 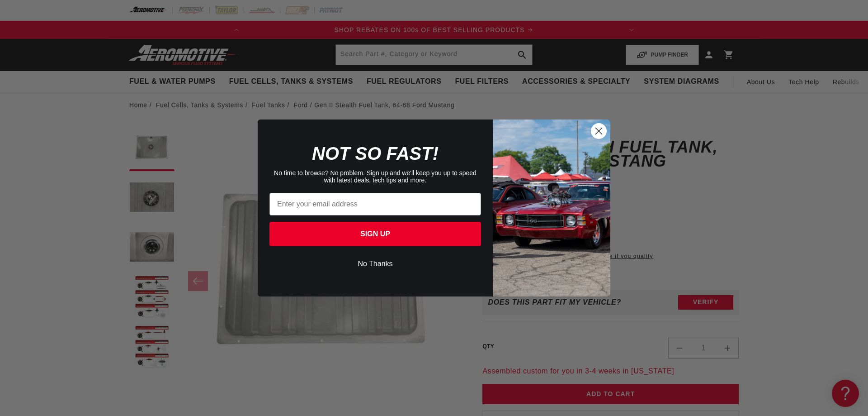 What do you see at coordinates (599, 131) in the screenshot?
I see `button: Close dialog` at bounding box center [599, 131].